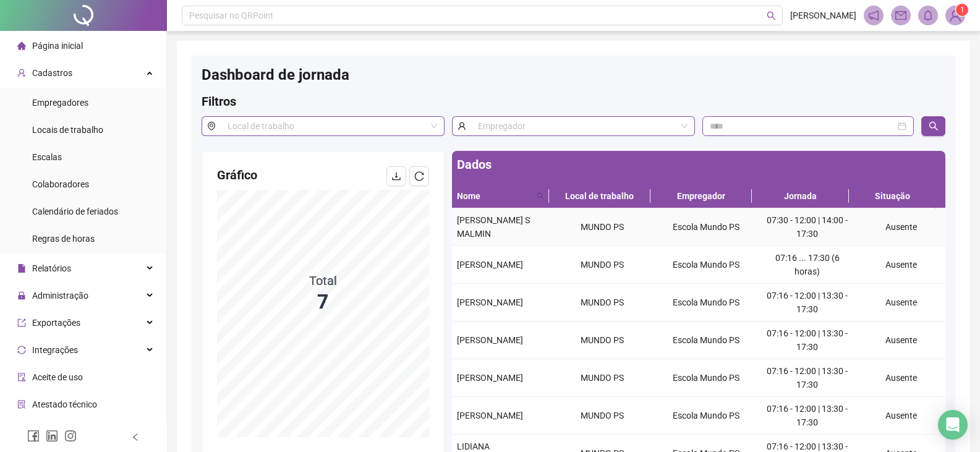 The image size is (980, 452). Describe the element at coordinates (962, 10) in the screenshot. I see `sup: Atualize o seu contato no menu Meus Dados` at that location.